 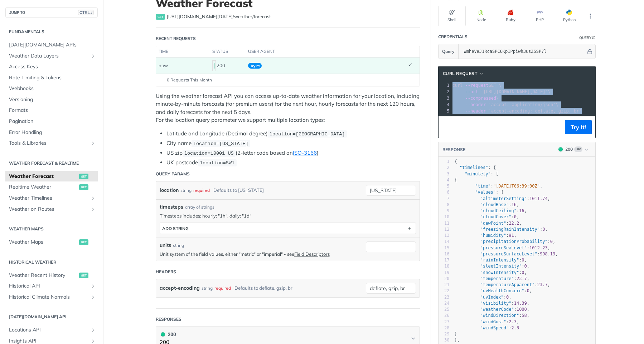 I want to click on span: Weather Data Layers, so click(x=49, y=56).